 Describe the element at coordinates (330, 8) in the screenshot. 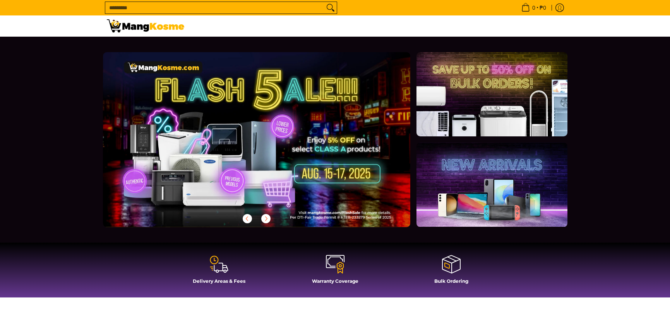

I see `button: Search` at that location.